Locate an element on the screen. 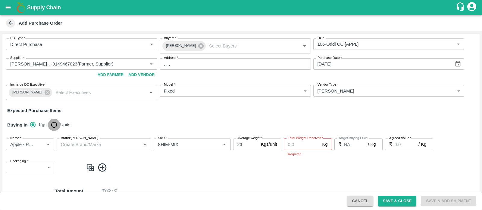 Image resolution: width=482 pixels, height=210 pixels. input: Select Supplier is located at coordinates (73, 64).